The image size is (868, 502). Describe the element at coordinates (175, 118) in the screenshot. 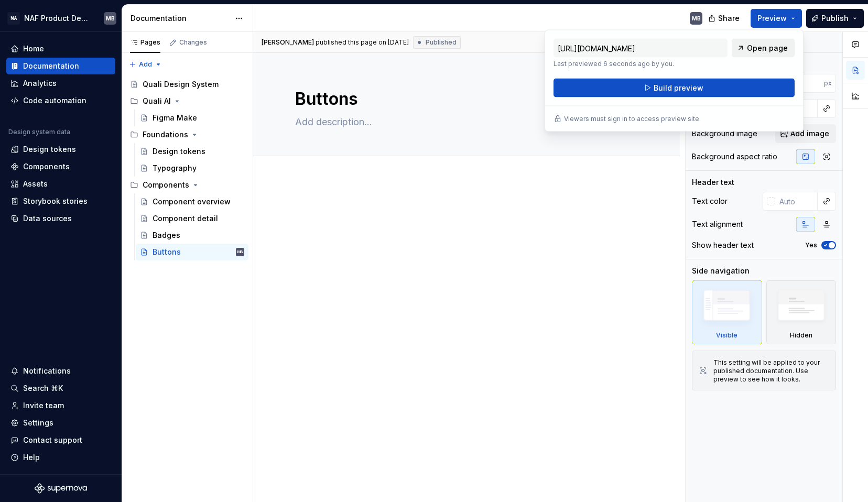

I see `div: Figma Make` at that location.